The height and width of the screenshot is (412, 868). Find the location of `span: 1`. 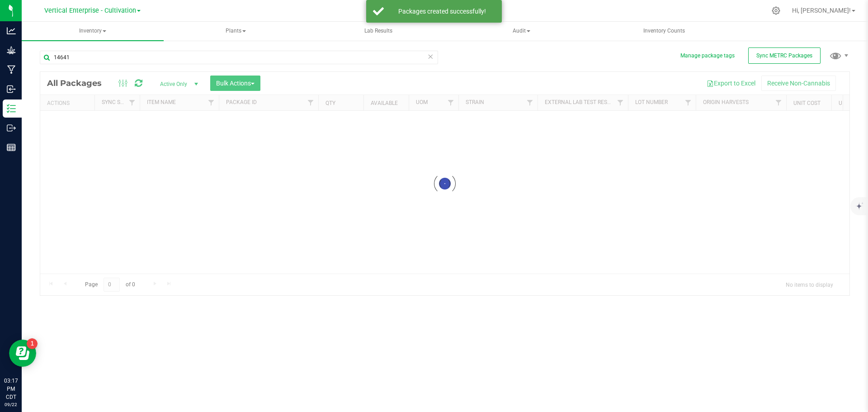

span: 1 is located at coordinates (6, 5).